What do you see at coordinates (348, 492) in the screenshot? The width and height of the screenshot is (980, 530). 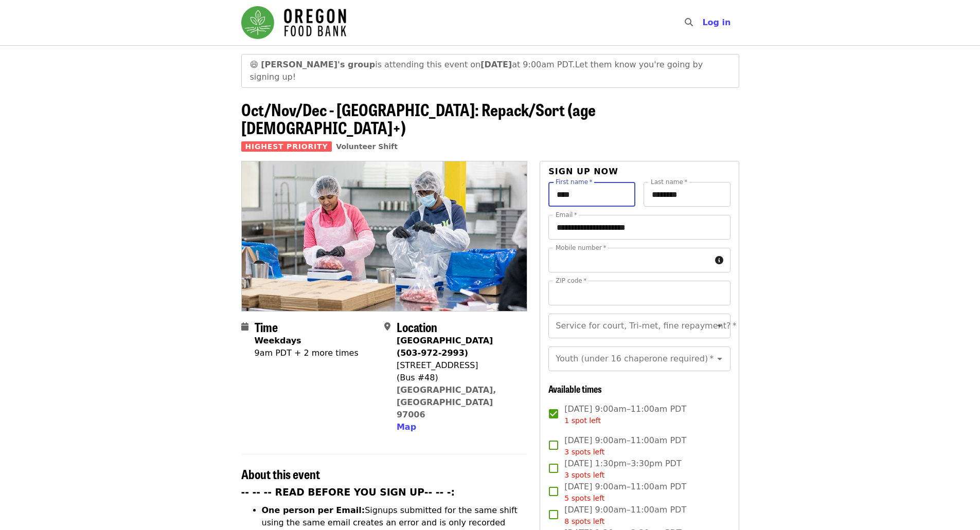 I see `strong: -- -- -- READ BEFORE YOU SIGN UP-- -- -:` at bounding box center [348, 492].